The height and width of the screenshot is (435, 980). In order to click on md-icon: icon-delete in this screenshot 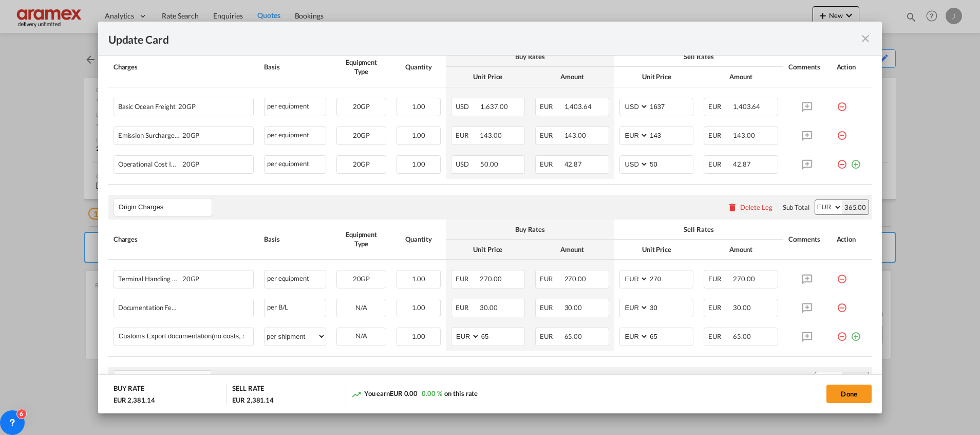, I will do `click(733, 207)`.